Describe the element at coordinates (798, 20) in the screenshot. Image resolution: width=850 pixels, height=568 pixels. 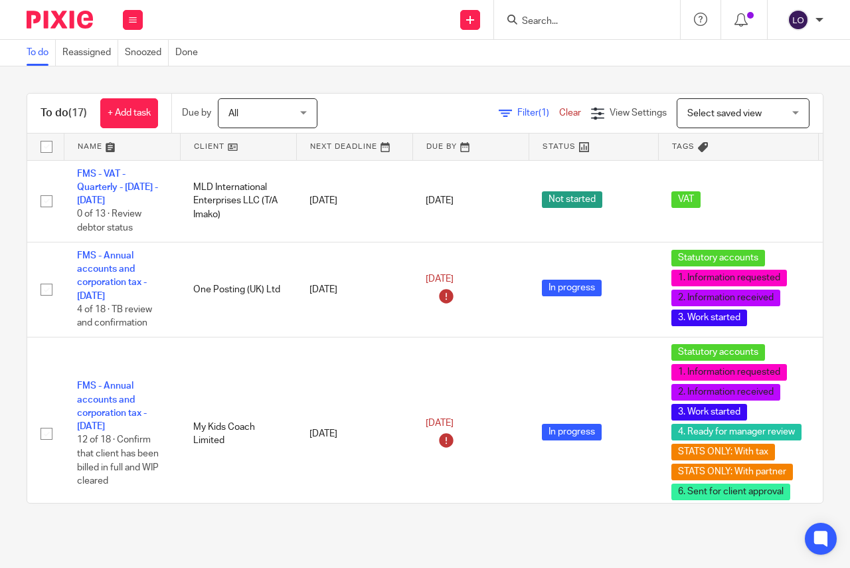
I see `img: svg%3E` at that location.